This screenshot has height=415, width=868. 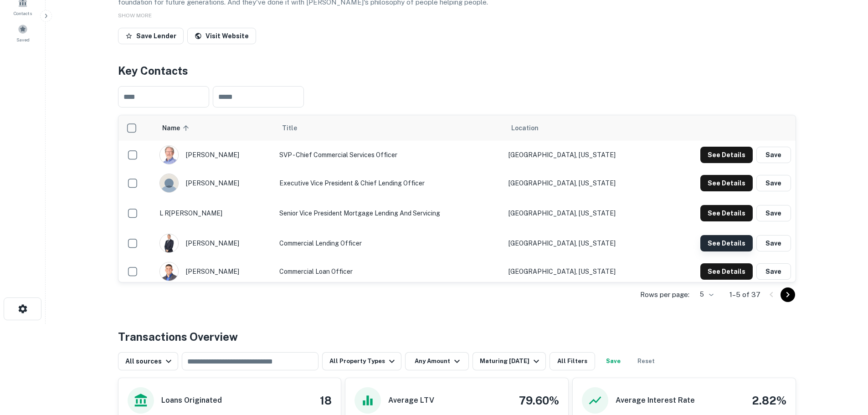 What do you see at coordinates (164, 213) in the screenshot?
I see `p: L R` at bounding box center [164, 213].